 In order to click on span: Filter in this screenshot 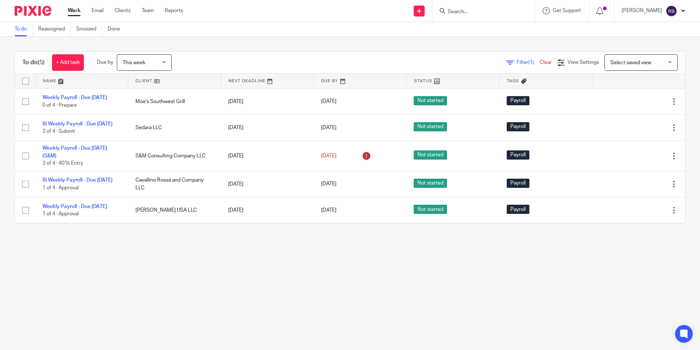, I will do `click(528, 62)`.